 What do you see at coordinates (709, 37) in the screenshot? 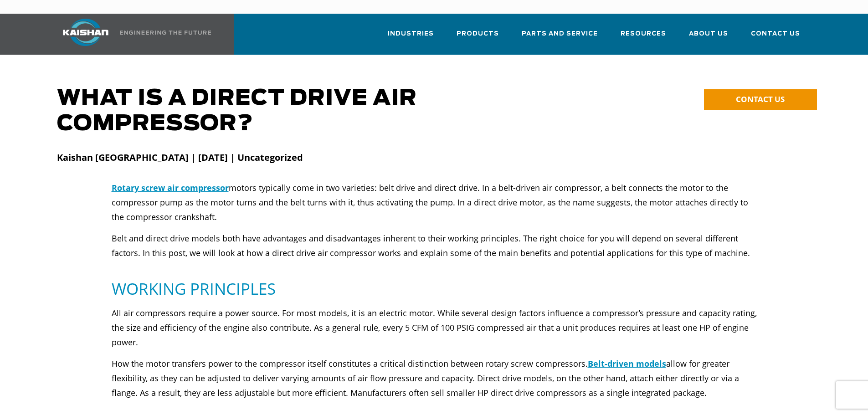
I see `a: About Us` at bounding box center [709, 37].